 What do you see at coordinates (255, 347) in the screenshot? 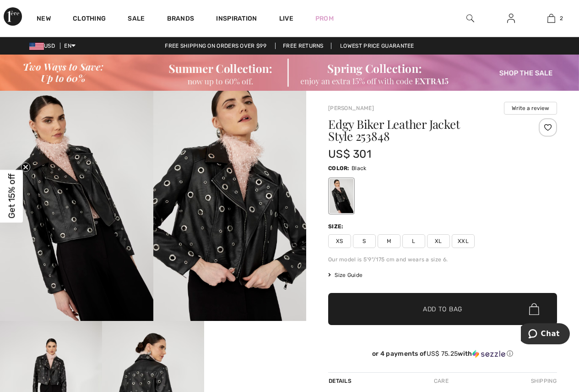
I see `video: Your browser does not support the video tag.` at bounding box center [255, 347].